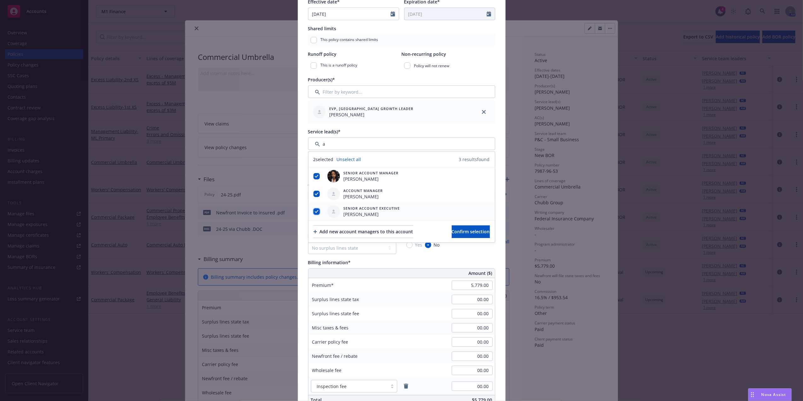 The height and width of the screenshot is (401, 803). Describe the element at coordinates (437, 245) in the screenshot. I see `span: No` at that location.